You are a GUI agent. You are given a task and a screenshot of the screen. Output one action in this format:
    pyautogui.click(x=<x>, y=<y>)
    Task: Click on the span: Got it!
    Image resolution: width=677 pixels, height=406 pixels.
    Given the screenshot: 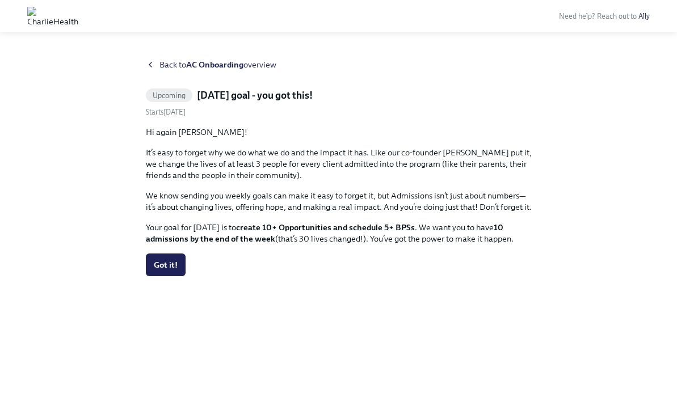 What is the action you would take?
    pyautogui.click(x=166, y=265)
    